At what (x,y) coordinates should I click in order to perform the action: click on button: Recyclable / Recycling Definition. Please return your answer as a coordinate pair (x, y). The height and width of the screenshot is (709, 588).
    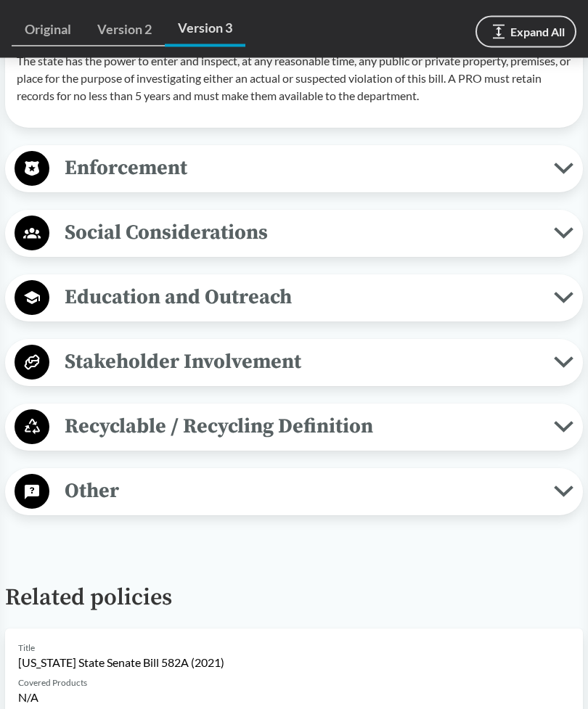
    Looking at the image, I should click on (294, 427).